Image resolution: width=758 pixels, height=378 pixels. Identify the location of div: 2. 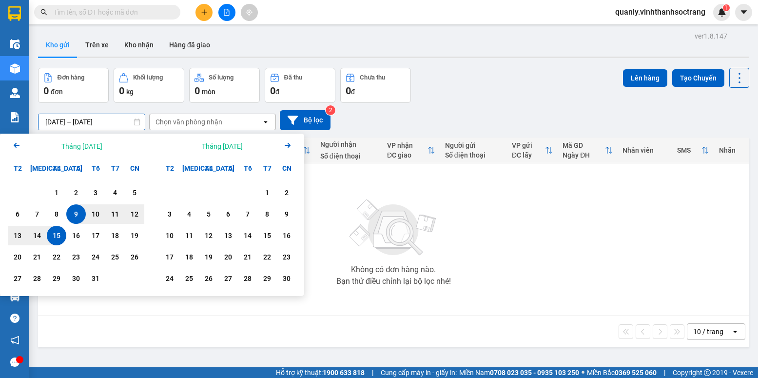
(287, 193).